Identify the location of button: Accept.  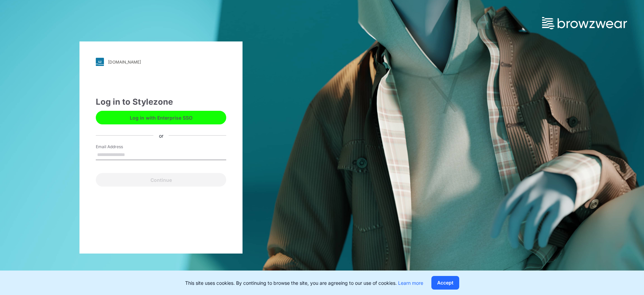
(445, 283).